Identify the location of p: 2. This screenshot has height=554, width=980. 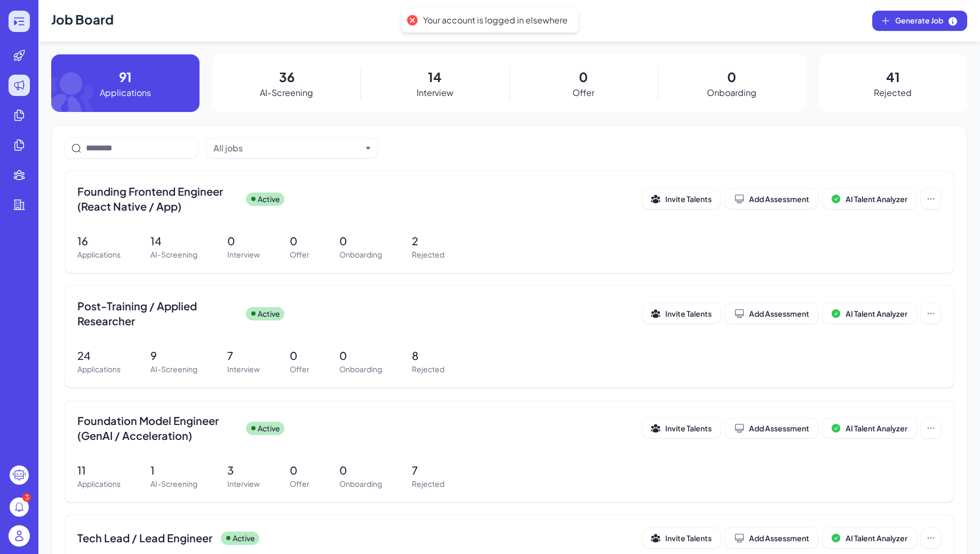
(428, 241).